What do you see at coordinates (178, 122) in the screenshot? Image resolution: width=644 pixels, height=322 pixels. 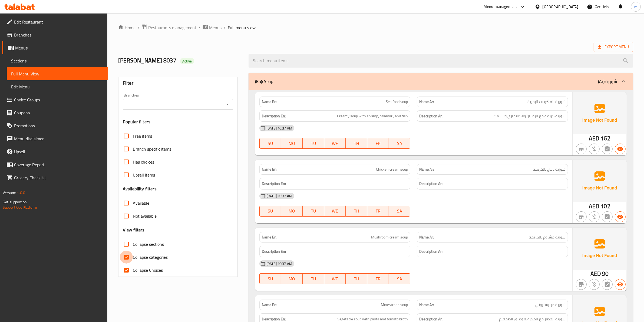 I see `h3: Popular filters` at bounding box center [178, 122].